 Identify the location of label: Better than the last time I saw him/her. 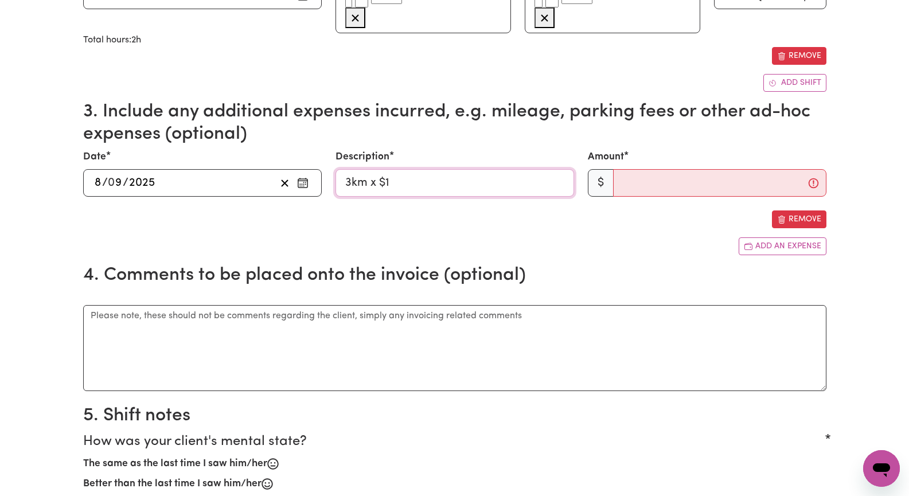
(172, 484).